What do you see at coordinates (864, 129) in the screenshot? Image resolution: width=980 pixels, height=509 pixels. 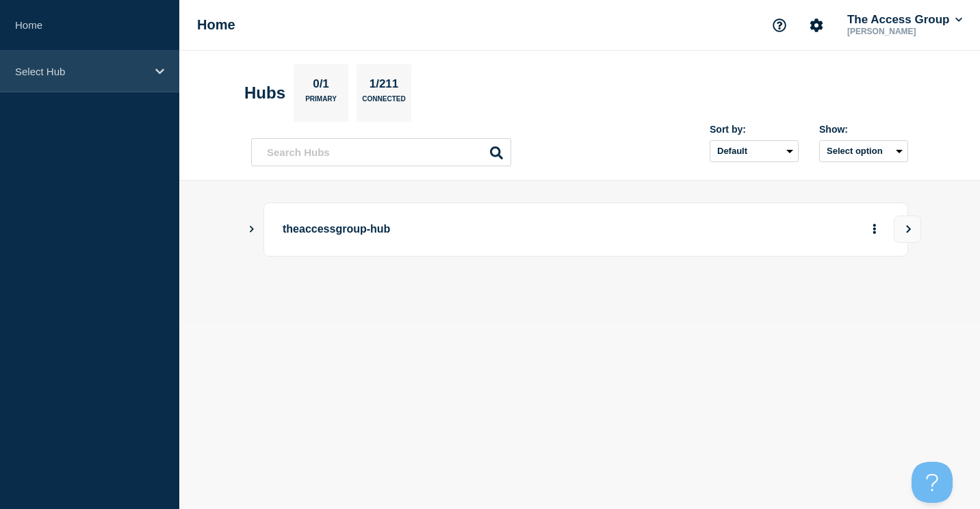 I see `div: Show:` at bounding box center [864, 129].